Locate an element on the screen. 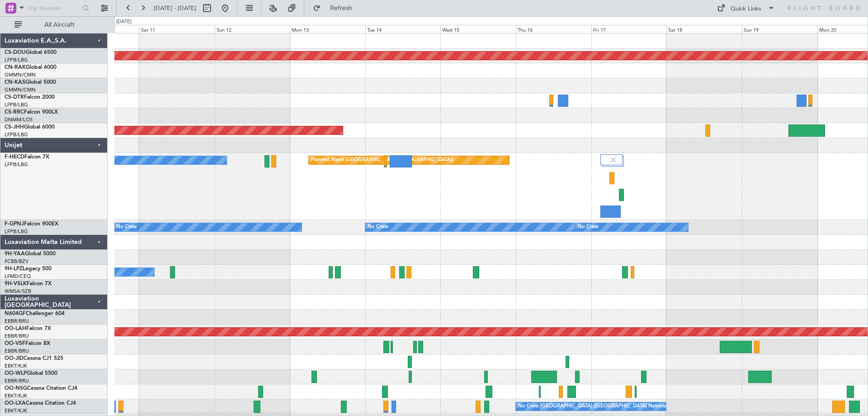 The image size is (868, 416). span: OO-NSG is located at coordinates (16, 388).